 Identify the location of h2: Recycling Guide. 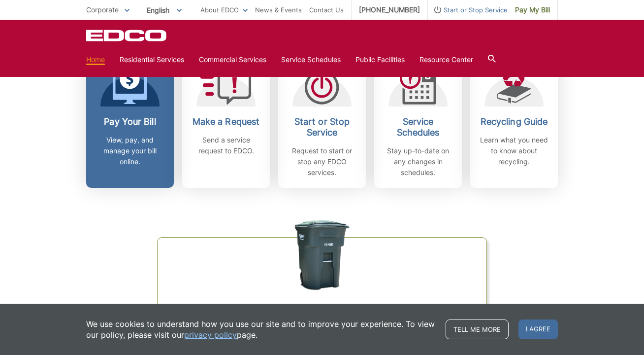
(514, 122).